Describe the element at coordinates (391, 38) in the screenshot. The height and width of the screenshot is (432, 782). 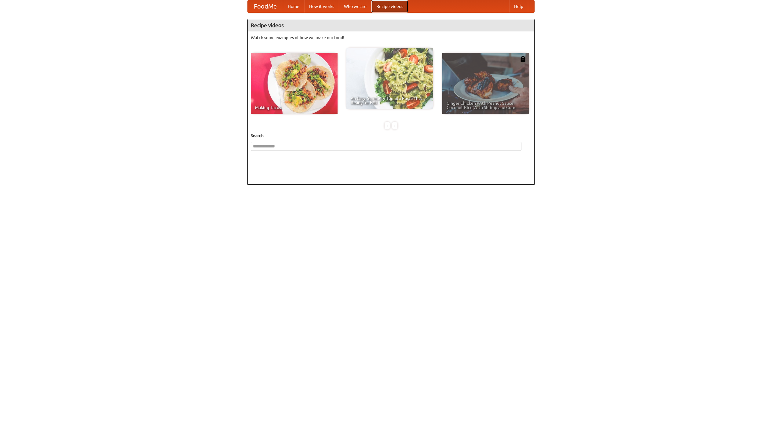
I see `p: Watch some examples of how we make our food!` at that location.